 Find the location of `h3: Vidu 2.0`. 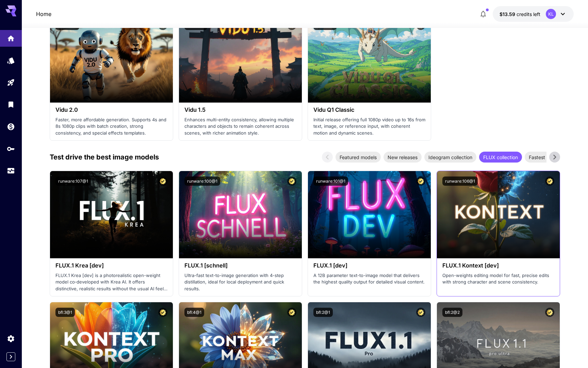

h3: Vidu 2.0 is located at coordinates (111, 110).